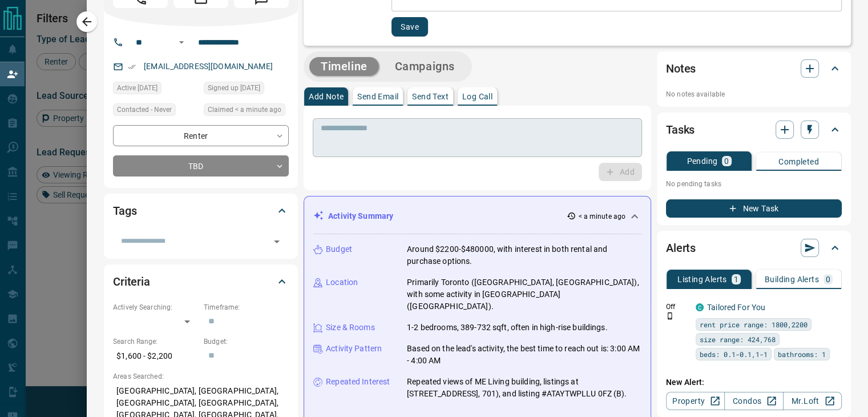 Image resolution: width=868 pixels, height=417 pixels. What do you see at coordinates (754, 208) in the screenshot?
I see `button: New Task` at bounding box center [754, 208].